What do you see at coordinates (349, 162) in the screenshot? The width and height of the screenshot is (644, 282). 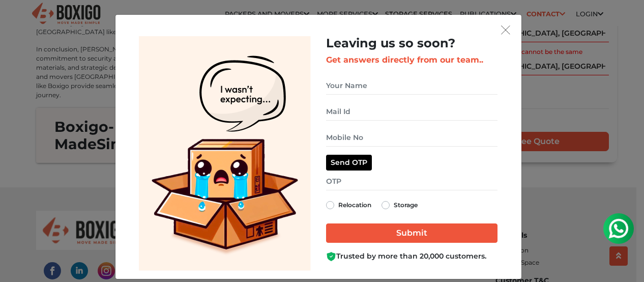 I see `button: Send OTP` at bounding box center [349, 162].